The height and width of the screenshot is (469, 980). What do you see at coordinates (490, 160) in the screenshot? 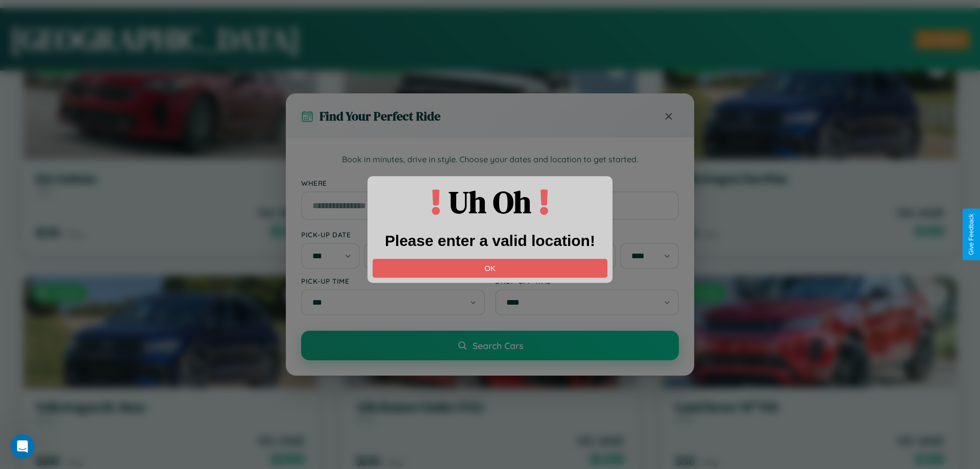
I see `p: Book in minutes, drive in style. Choose your dates and location to get started.` at bounding box center [490, 160].